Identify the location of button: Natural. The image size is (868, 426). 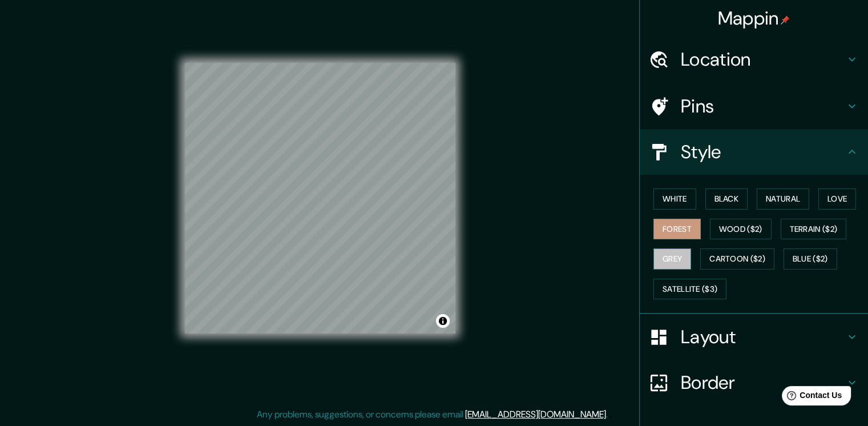
(783, 199).